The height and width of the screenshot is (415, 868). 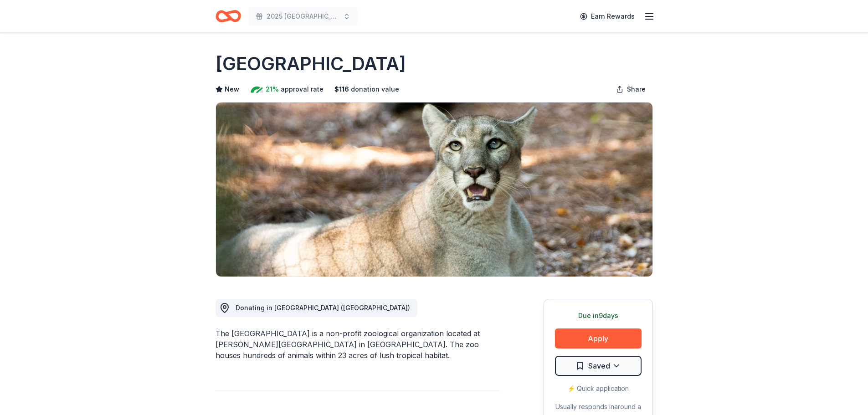 What do you see at coordinates (232, 89) in the screenshot?
I see `span: New` at bounding box center [232, 89].